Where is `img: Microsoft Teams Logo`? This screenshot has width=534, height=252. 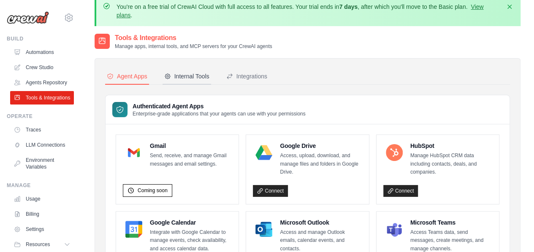 img: Microsoft Teams Logo is located at coordinates (394, 230).